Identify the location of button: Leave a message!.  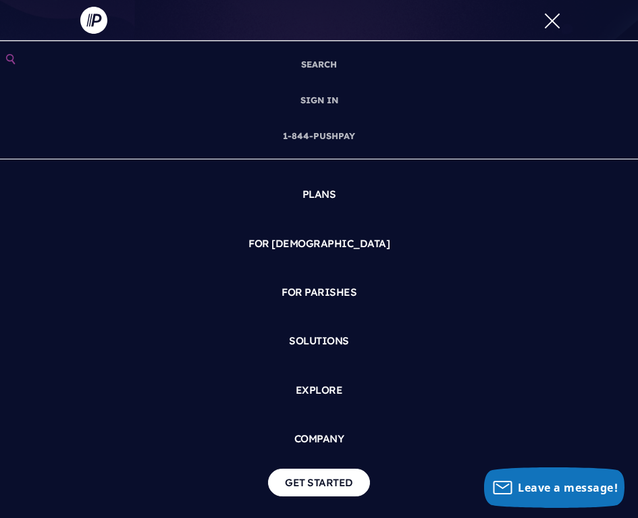
(555, 488).